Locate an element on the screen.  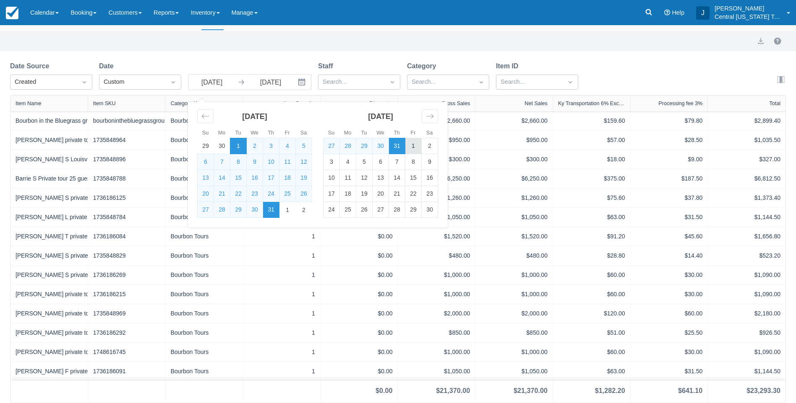
td: Selected. Thursday, October 17, 2024 is located at coordinates (271, 178).